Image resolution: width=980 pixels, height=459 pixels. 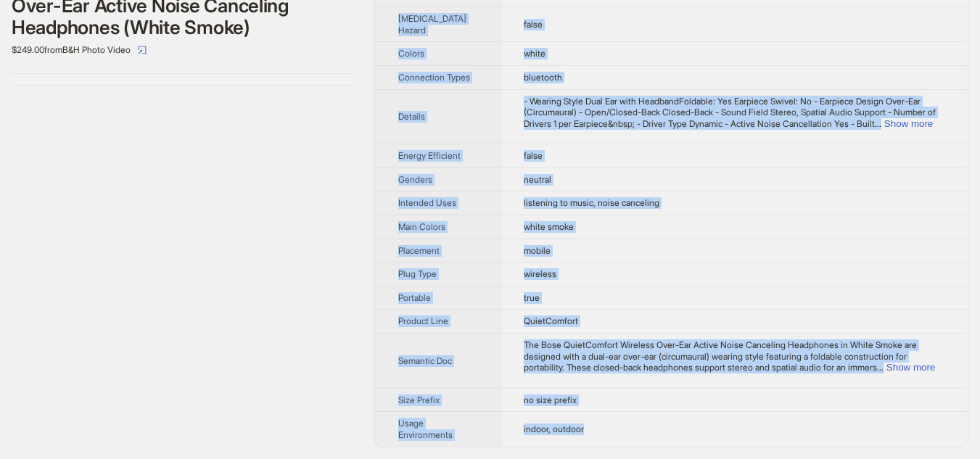 I want to click on span: Plug Type, so click(x=417, y=274).